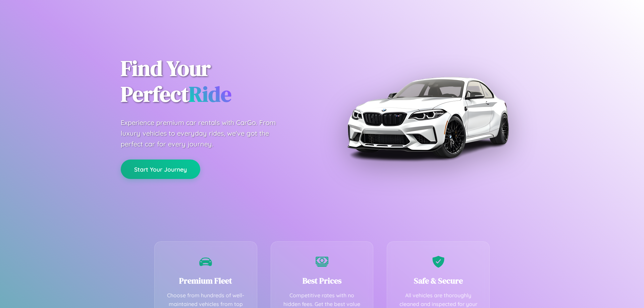 The image size is (644, 308). Describe the element at coordinates (322, 281) in the screenshot. I see `h3: Best Prices` at that location.